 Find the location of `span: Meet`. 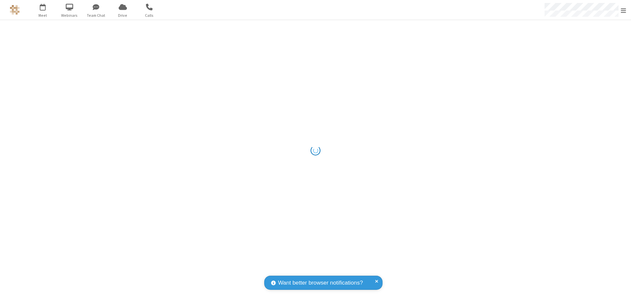

span: Meet is located at coordinates (43, 15).